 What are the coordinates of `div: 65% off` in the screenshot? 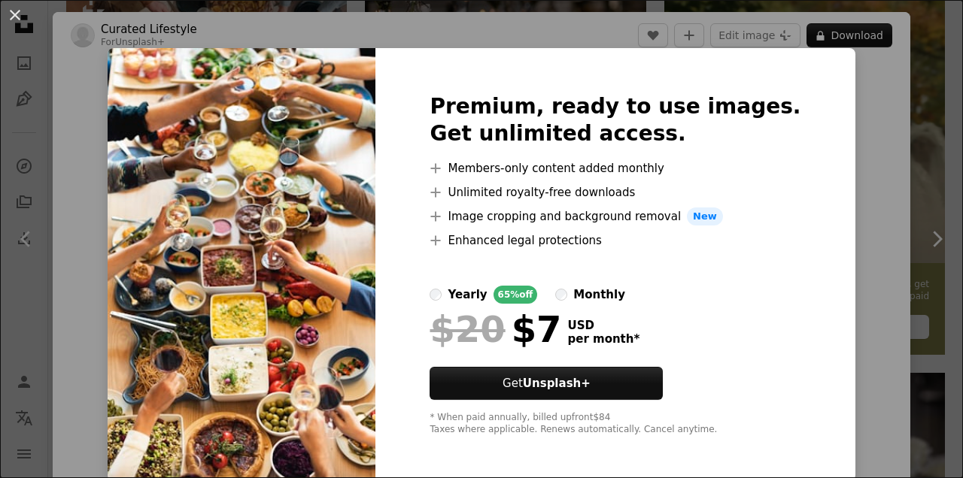 It's located at (515, 295).